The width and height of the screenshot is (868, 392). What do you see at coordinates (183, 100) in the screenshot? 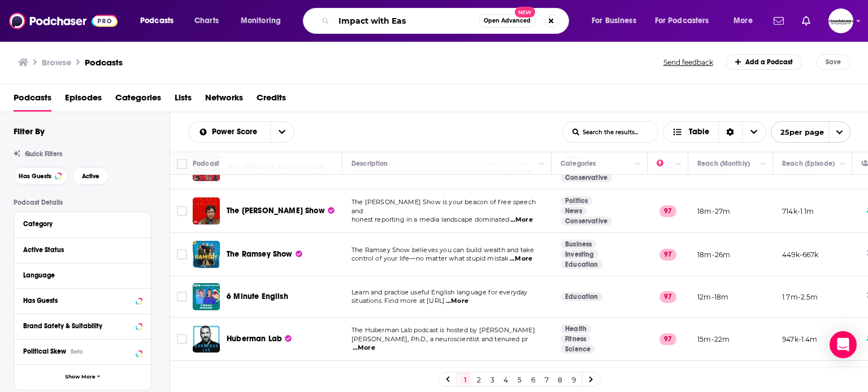
I see `a: Lists` at bounding box center [183, 100].